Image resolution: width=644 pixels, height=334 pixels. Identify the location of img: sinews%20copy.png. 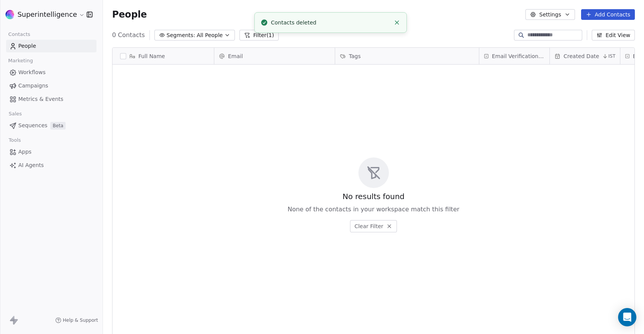
(10, 15).